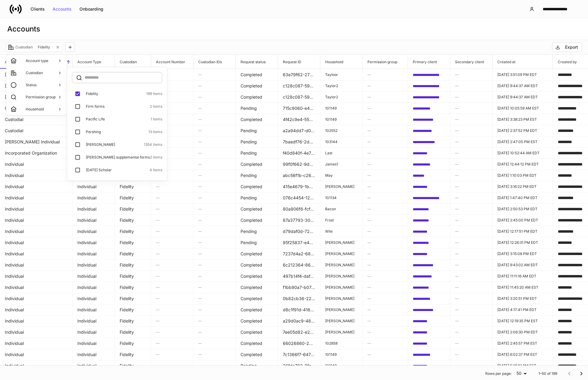 Image resolution: width=588 pixels, height=380 pixels. I want to click on p: Pershing, so click(94, 132).